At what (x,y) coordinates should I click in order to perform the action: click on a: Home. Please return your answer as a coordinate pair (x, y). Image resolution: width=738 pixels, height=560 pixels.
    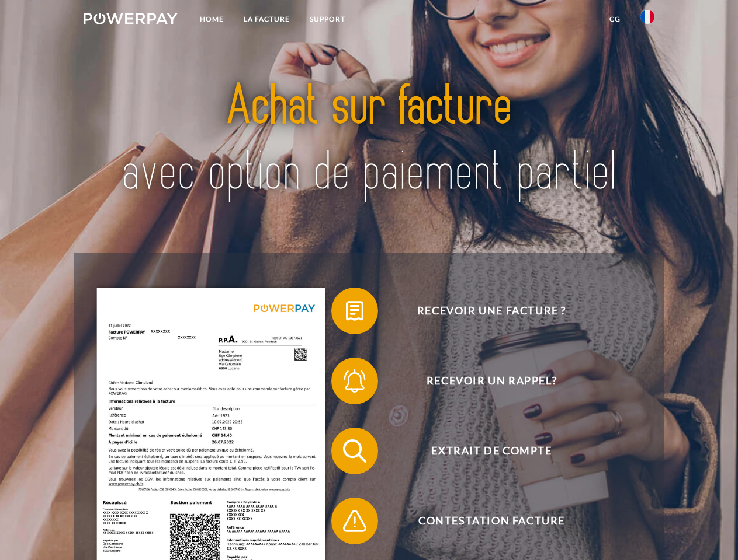
    Looking at the image, I should click on (212, 19).